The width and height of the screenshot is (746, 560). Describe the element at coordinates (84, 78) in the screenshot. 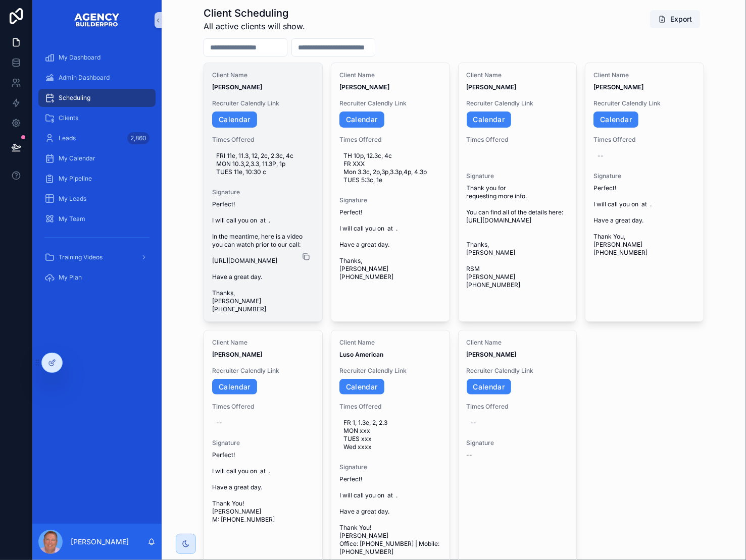

I see `span: Admin Dashboard` at that location.